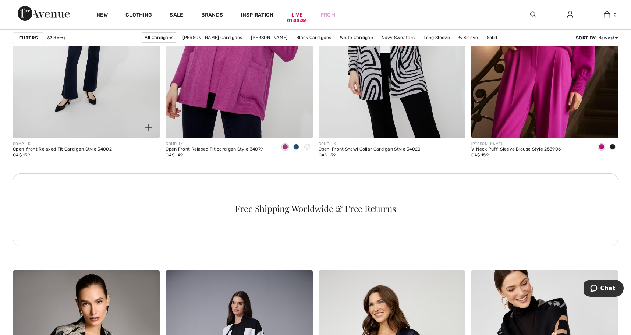 The width and height of the screenshot is (631, 335). Describe the element at coordinates (615, 15) in the screenshot. I see `span: 0` at that location.